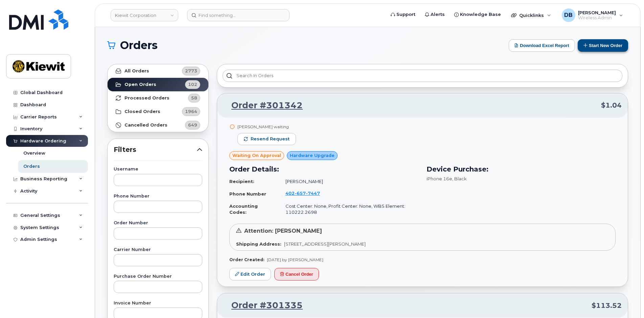  I want to click on label: Username, so click(158, 169).